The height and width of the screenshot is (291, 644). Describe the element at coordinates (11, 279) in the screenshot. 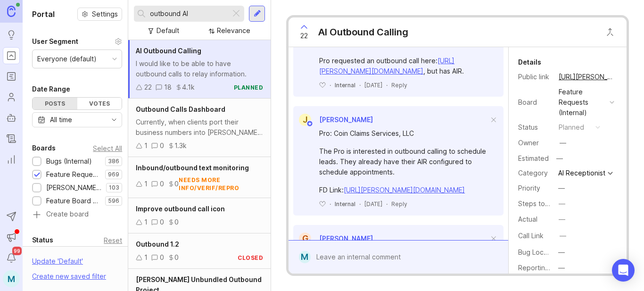

I see `button: M` at that location.